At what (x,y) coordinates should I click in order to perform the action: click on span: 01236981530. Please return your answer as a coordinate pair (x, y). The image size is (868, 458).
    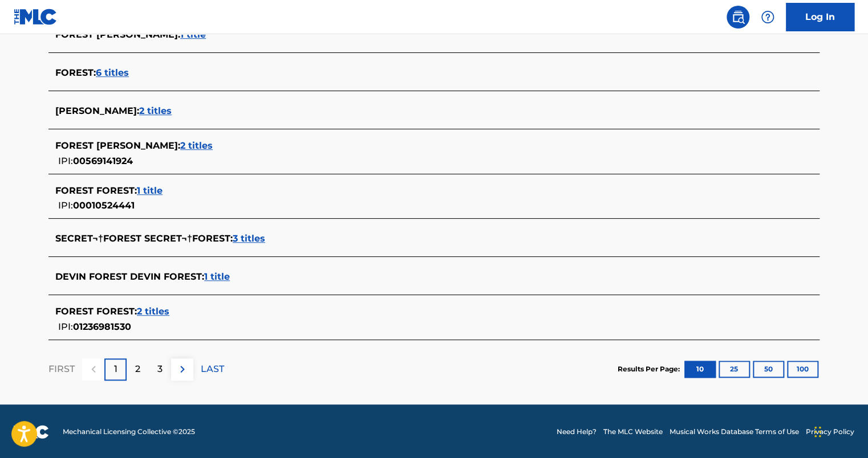
    Looking at the image, I should click on (102, 327).